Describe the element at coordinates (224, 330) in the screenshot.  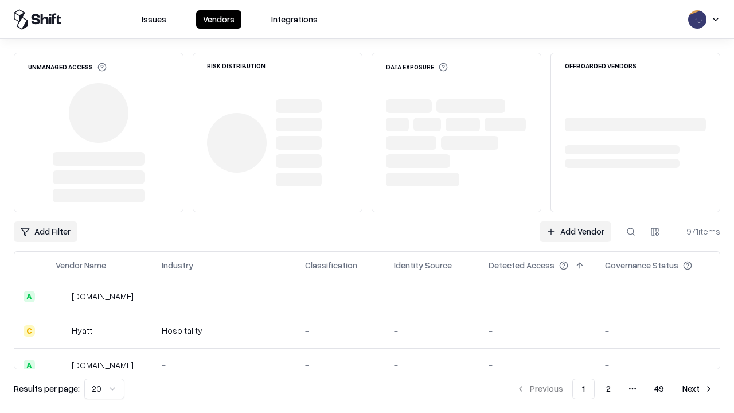
I see `div: Hospitality` at that location.